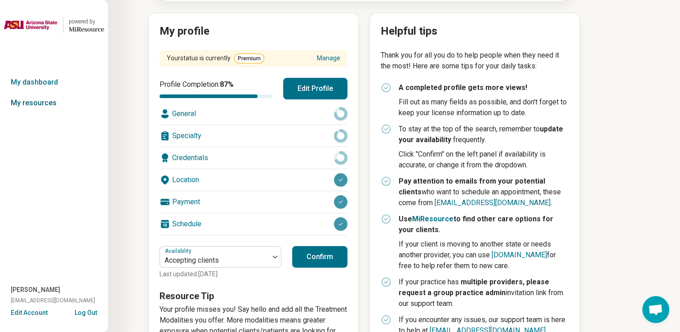  What do you see at coordinates (484, 293) in the screenshot?
I see `p: If your practice has invitation link from our support team.` at bounding box center [484, 293].